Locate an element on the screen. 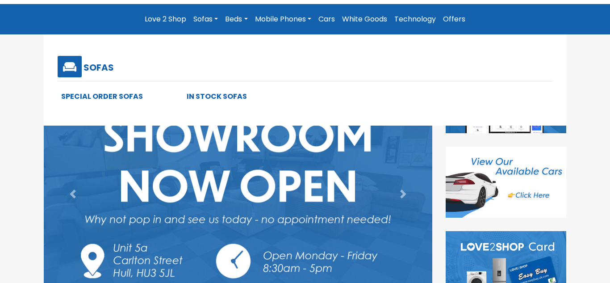 This screenshot has height=283, width=610. a: Beds is located at coordinates (236, 19).